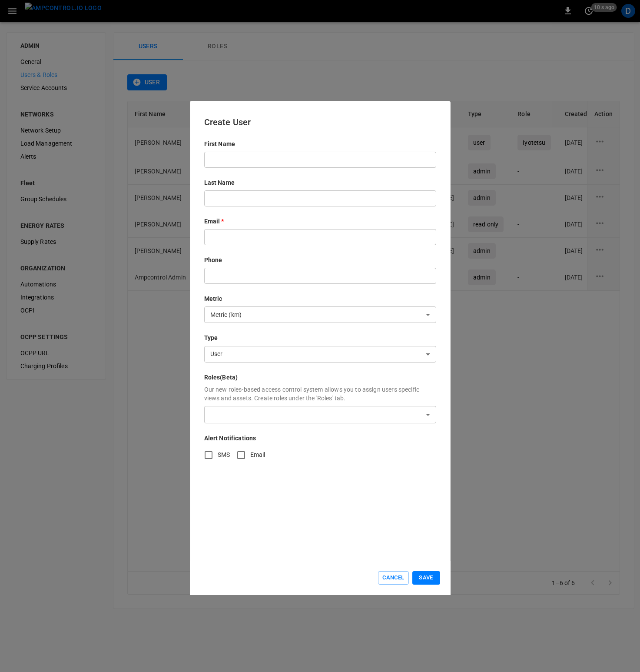 Image resolution: width=640 pixels, height=672 pixels. I want to click on p: Type, so click(320, 338).